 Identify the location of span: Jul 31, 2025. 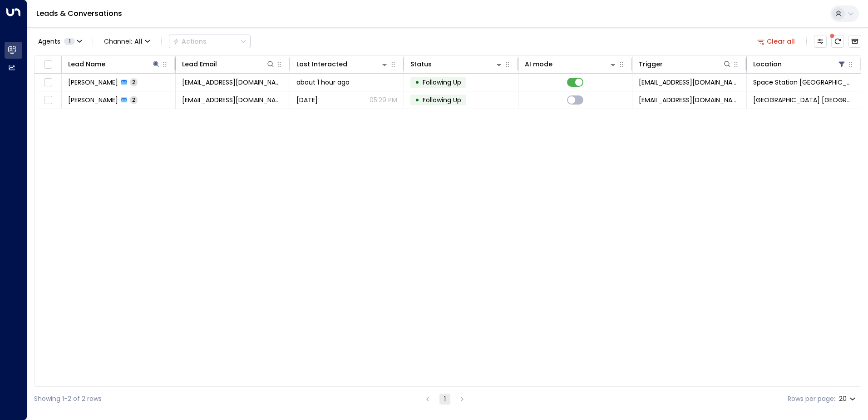
(307, 100).